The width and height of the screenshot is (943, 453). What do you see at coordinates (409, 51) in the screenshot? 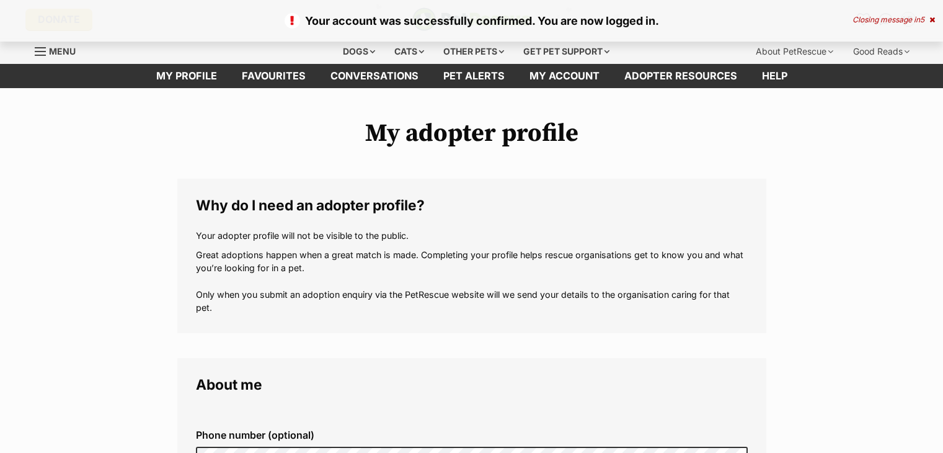
I see `div: Cats` at bounding box center [409, 51].